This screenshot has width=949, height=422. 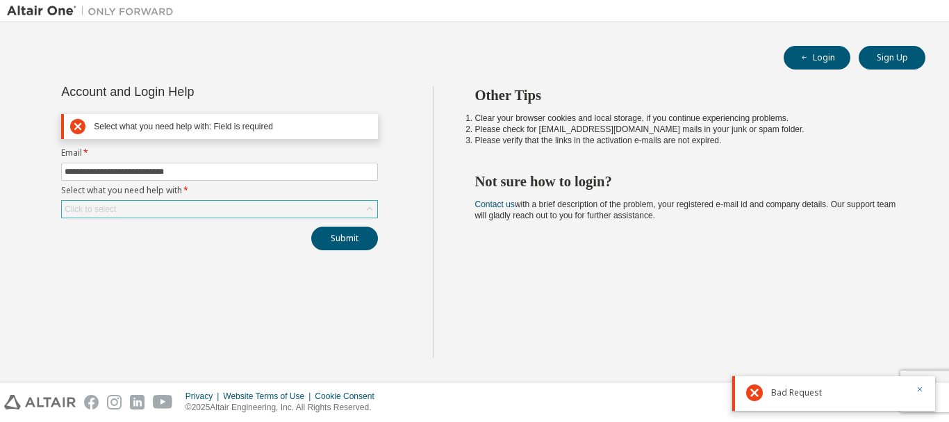 I want to click on h2: Not sure how to login?, so click(x=688, y=181).